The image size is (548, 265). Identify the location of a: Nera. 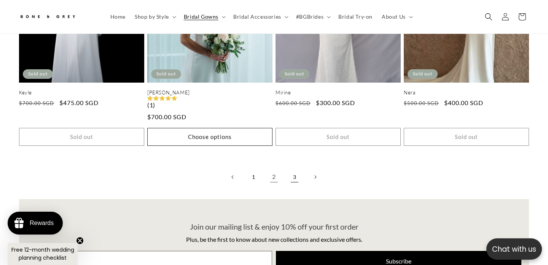
(466, 92).